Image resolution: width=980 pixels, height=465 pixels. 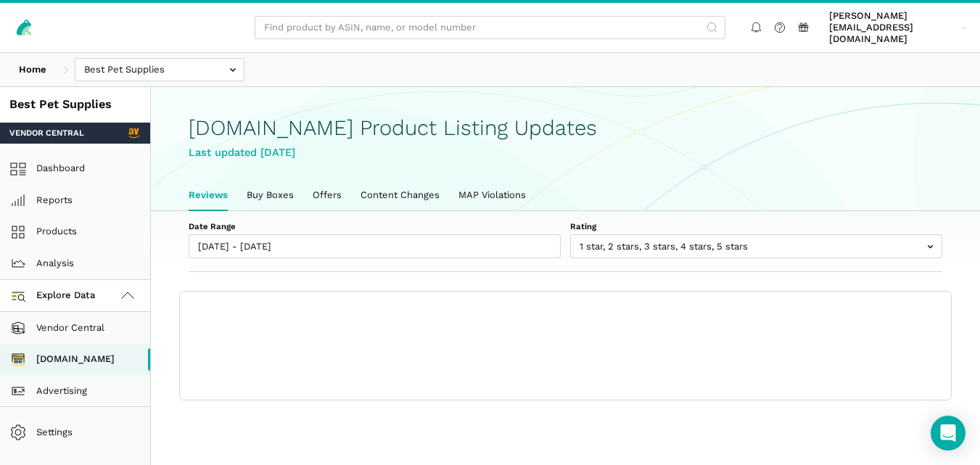 What do you see at coordinates (948, 433) in the screenshot?
I see `div: Open Intercom Messenger` at bounding box center [948, 433].